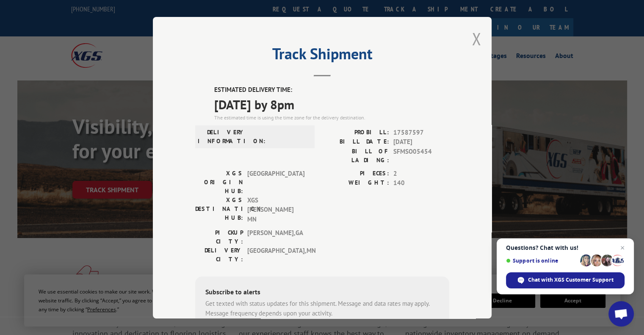  What do you see at coordinates (422, 155) in the screenshot?
I see `span: SFMSO05454` at bounding box center [422, 155].